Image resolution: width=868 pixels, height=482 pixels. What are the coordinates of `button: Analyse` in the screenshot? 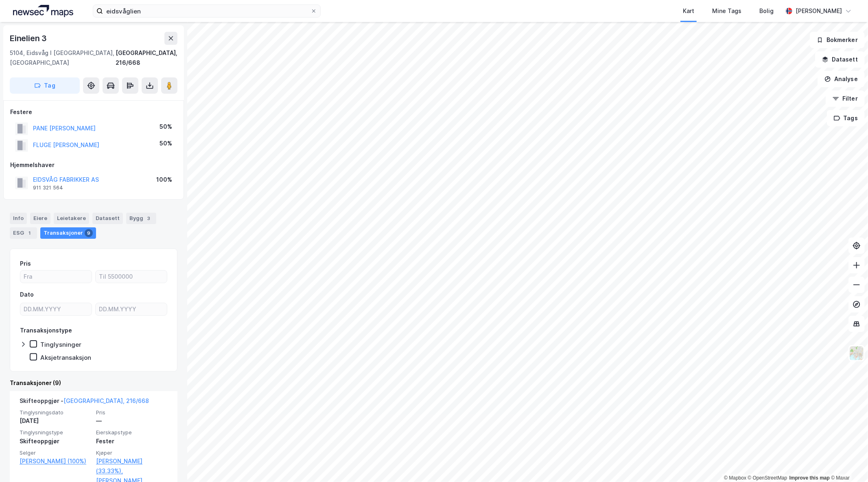 It's located at (842, 79).